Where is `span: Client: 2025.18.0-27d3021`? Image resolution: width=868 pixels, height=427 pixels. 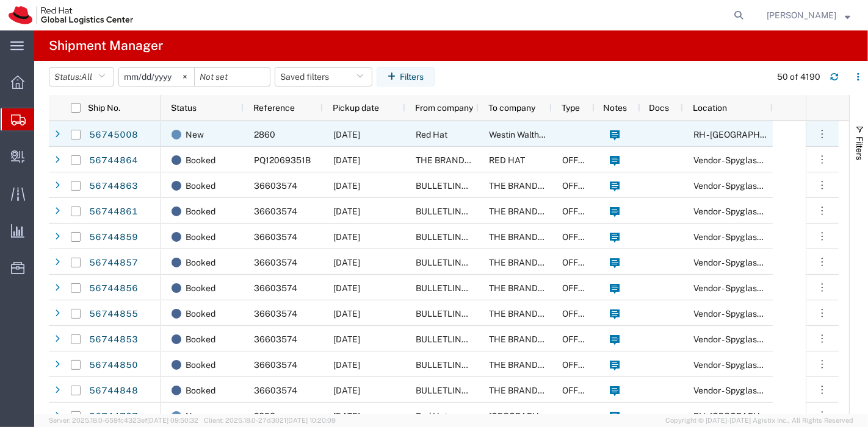
span: Client: 2025.18.0-27d3021 is located at coordinates (270, 420).